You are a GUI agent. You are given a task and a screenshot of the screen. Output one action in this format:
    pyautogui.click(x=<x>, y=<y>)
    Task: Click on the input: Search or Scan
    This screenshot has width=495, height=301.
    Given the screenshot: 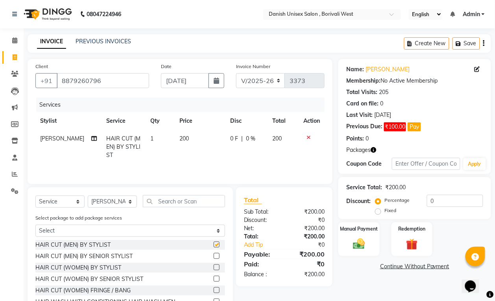 What is the action you would take?
    pyautogui.click(x=184, y=201)
    